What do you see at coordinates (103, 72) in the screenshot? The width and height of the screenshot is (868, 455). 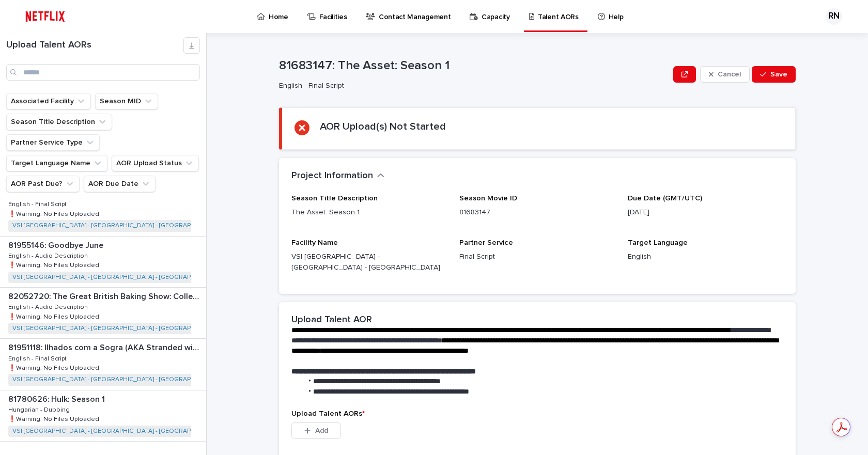 I see `div: Search` at bounding box center [103, 72].